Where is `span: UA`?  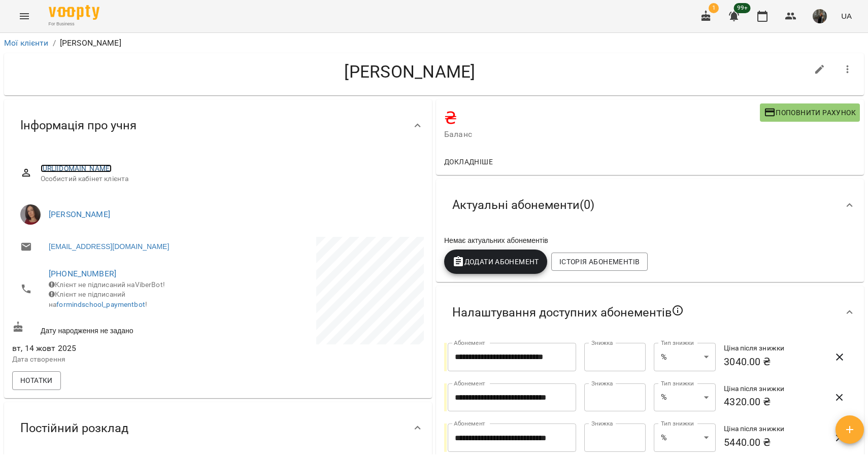
span: UA is located at coordinates (846, 16).